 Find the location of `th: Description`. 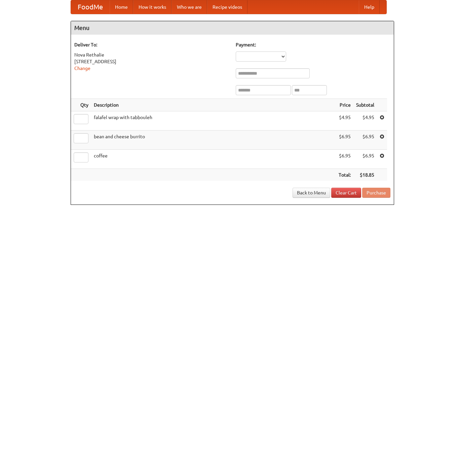

th: Description is located at coordinates (214, 105).